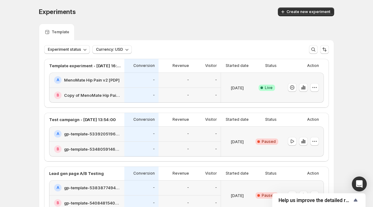 The image size is (373, 207). What do you see at coordinates (360, 184) in the screenshot?
I see `div: Open Intercom Messenger` at bounding box center [360, 184].